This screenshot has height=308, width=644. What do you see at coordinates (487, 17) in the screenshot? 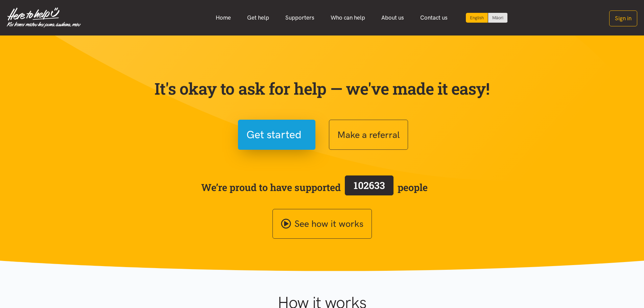
I see `div: Language toggle` at bounding box center [487, 17].